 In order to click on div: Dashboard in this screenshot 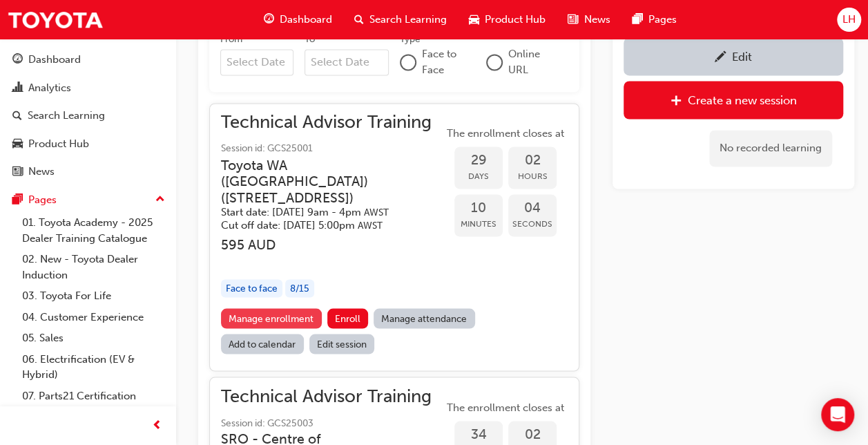, I will do `click(54, 59)`.